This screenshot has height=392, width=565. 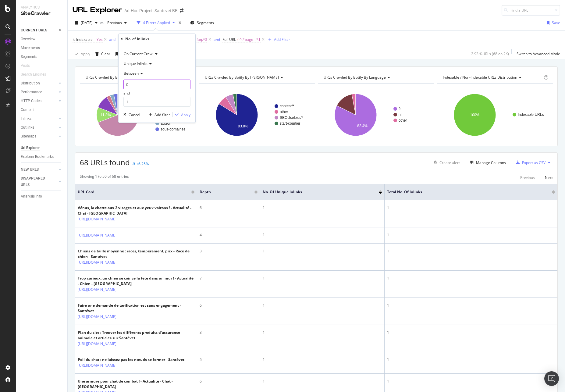 What do you see at coordinates (42, 148) in the screenshot?
I see `a: Url Explorer` at bounding box center [42, 148].